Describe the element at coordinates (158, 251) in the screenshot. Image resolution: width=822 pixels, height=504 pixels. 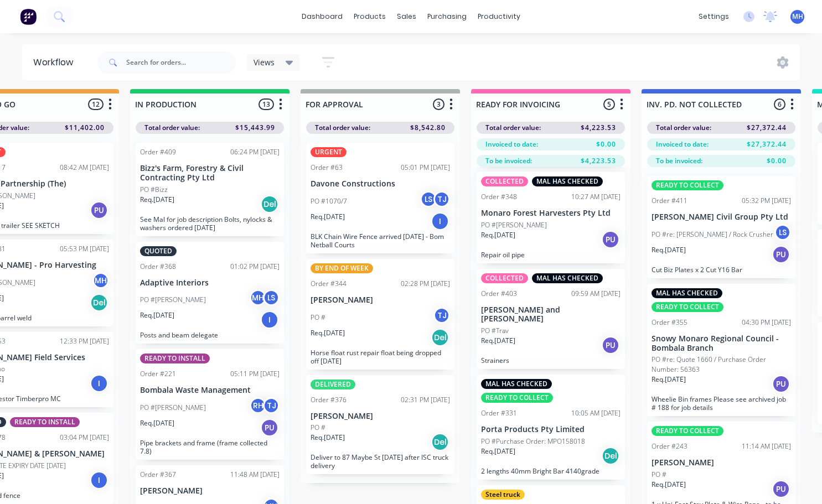
I see `div: QUOTED` at that location.